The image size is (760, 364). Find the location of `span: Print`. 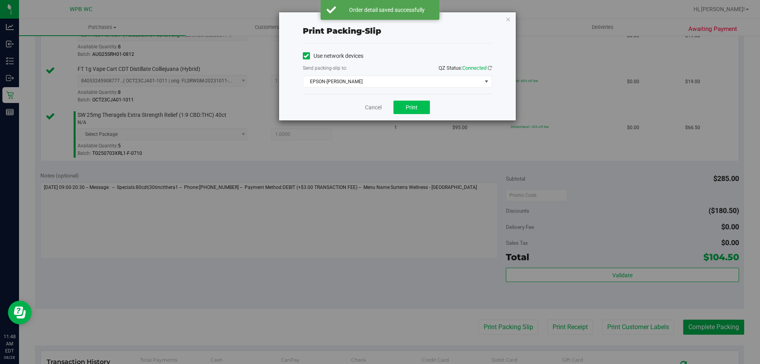

span: Print is located at coordinates (412, 107).